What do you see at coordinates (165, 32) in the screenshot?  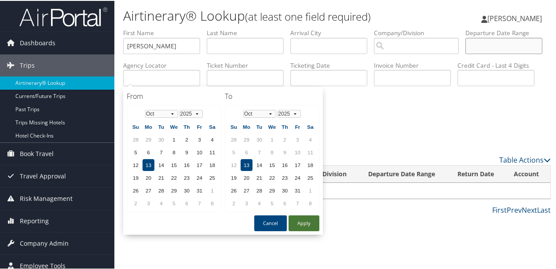 I see `label: First Name` at bounding box center [165, 32].